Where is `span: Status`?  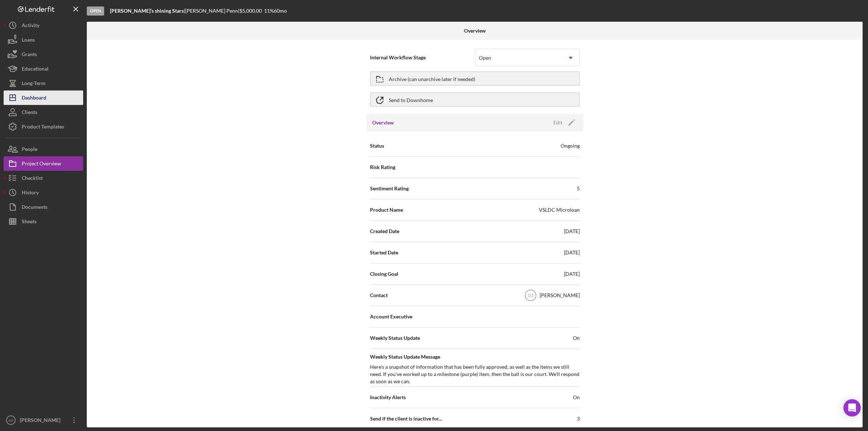 span: Status is located at coordinates (377, 146).